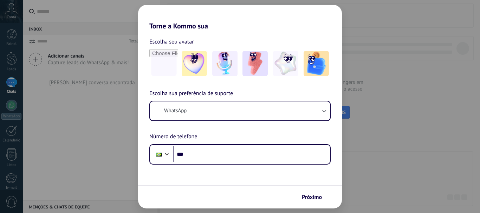 This screenshot has width=480, height=213. Describe the element at coordinates (316, 64) in the screenshot. I see `img: -5.jpeg` at that location.